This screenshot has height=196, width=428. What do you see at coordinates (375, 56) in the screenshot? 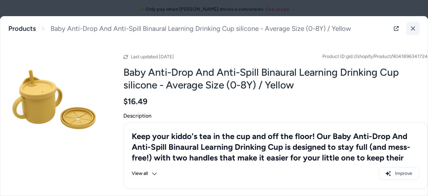
I see `span: Product ID: gid://shopify/Product/9041896341724` at bounding box center [375, 56].